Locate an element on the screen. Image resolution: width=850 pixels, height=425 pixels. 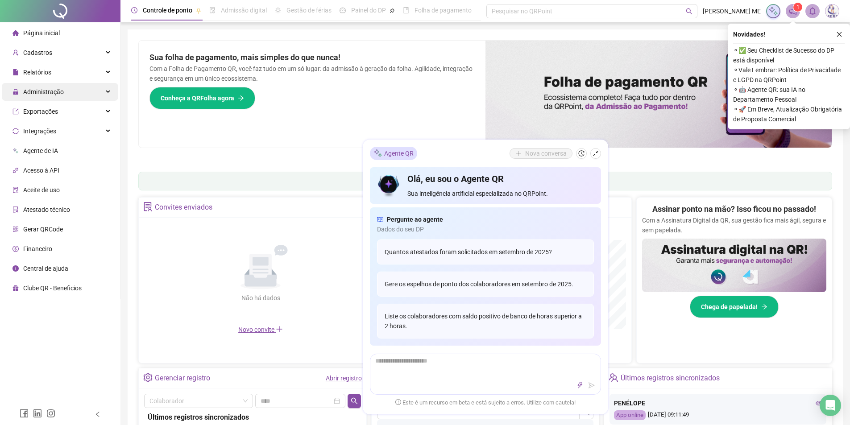
span: shrink is located at coordinates (596, 154).